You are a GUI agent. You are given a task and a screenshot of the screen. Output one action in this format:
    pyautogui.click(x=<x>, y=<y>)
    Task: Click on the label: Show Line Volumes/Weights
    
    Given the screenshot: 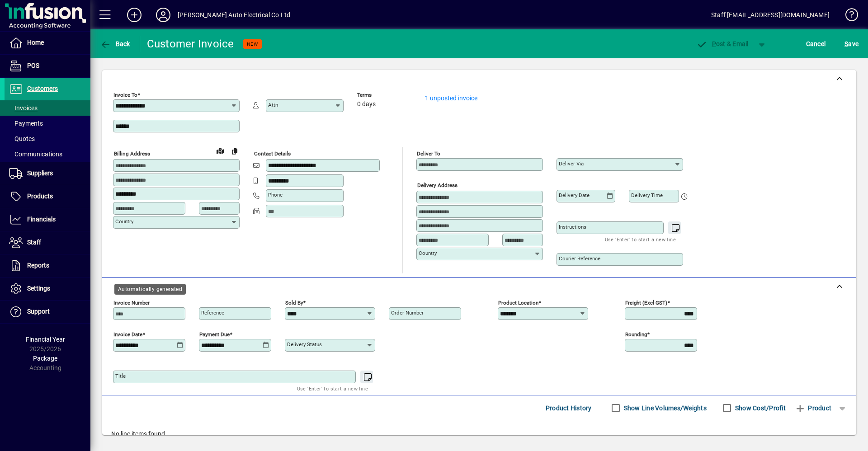 What is the action you would take?
    pyautogui.click(x=664, y=408)
    